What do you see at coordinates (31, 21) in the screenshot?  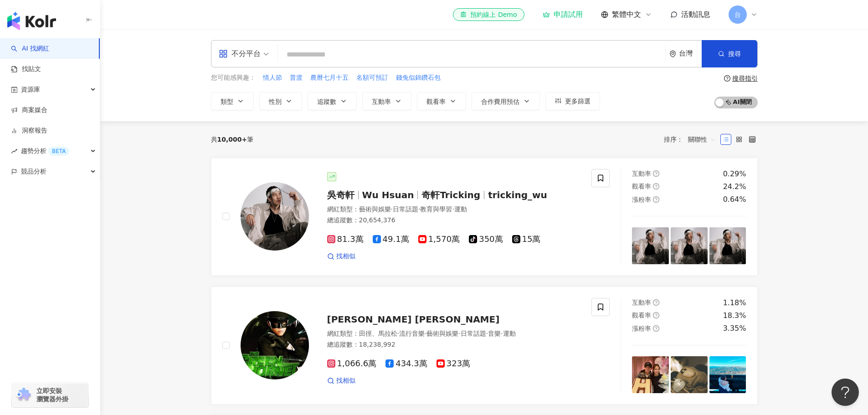 I see `img: logo` at bounding box center [31, 21].